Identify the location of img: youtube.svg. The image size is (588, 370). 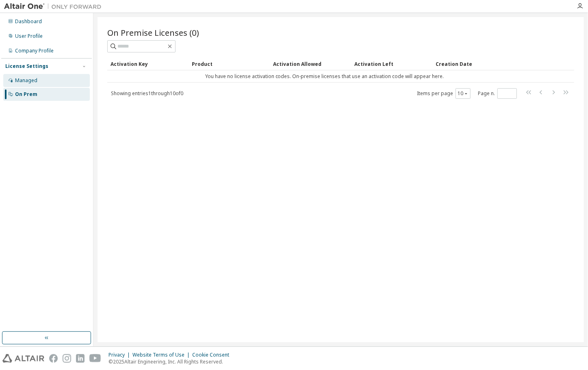
(95, 358).